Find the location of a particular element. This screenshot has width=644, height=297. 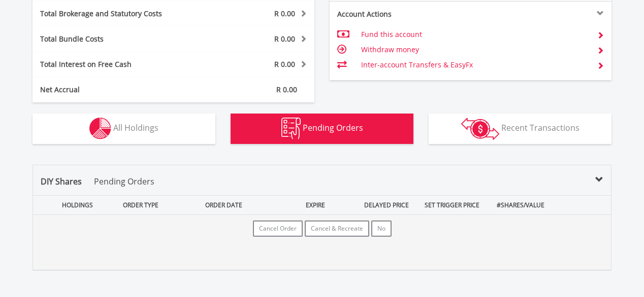

div: EXPIRE is located at coordinates (315, 205).